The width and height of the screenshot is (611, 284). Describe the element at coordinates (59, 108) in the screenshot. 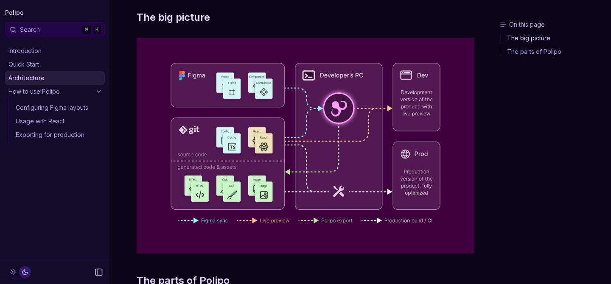

I see `a: Configuring Figma layouts` at that location.